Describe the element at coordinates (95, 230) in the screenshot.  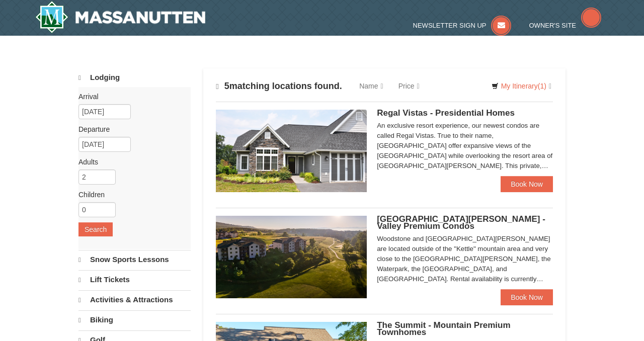
I see `button: Search` at that location.